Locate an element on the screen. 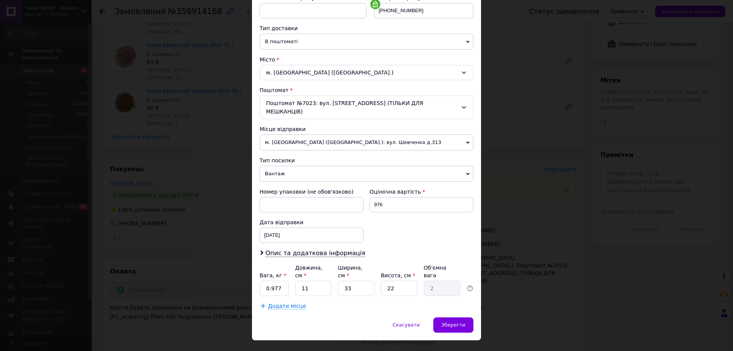 This screenshot has width=733, height=351. div: Дата відправки is located at coordinates (311, 222).